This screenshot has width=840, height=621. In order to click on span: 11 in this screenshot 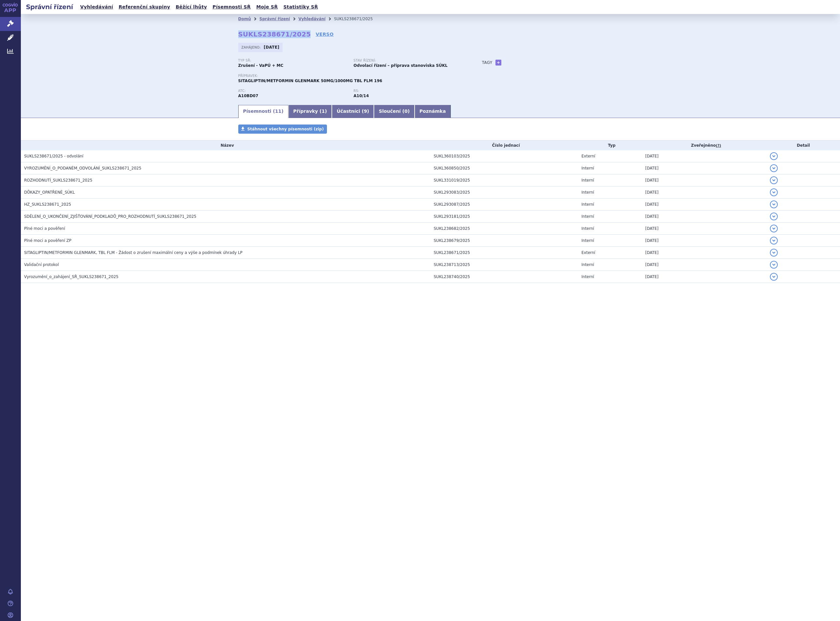, I will do `click(278, 111)`.